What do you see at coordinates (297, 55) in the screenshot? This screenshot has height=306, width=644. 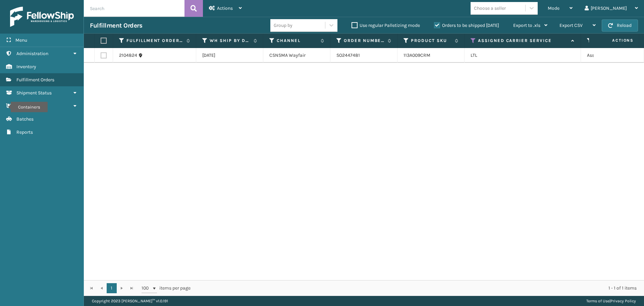 I see `td: CSNSMA Wayfair` at bounding box center [297, 55].